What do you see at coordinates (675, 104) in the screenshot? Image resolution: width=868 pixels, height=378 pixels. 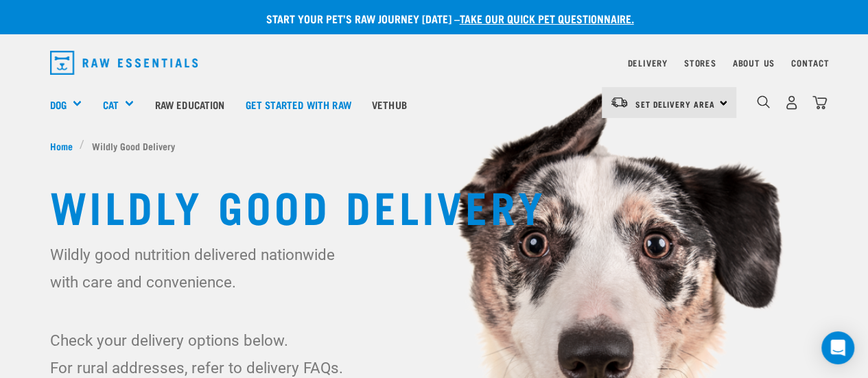 I see `span: Set Delivery Area` at bounding box center [675, 104].